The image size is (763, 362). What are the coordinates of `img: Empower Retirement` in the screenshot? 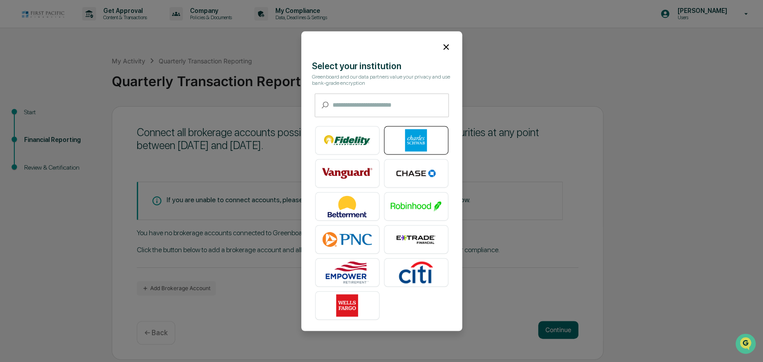 It's located at (347, 273).